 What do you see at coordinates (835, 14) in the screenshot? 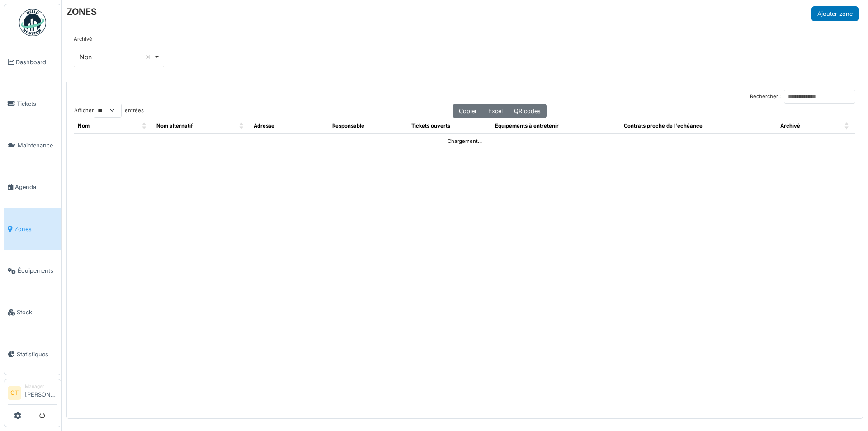
I see `button: Ajouter zone` at bounding box center [835, 14].